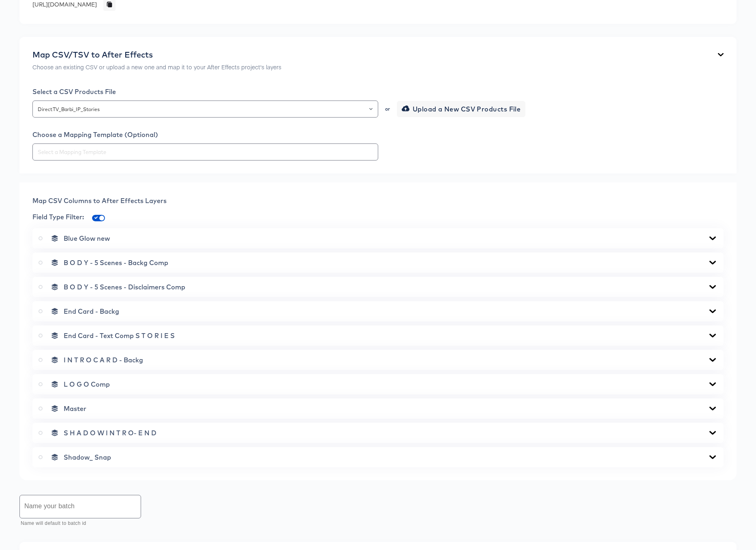 The height and width of the screenshot is (550, 756). What do you see at coordinates (58, 217) in the screenshot?
I see `span: Field Type Filter:` at bounding box center [58, 217].